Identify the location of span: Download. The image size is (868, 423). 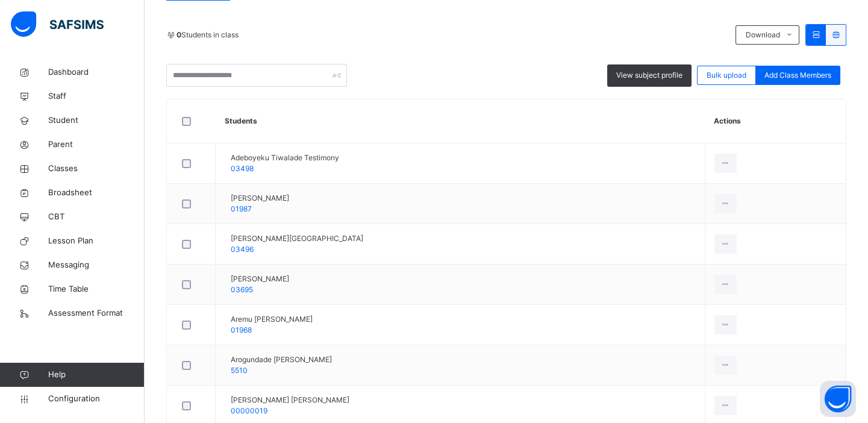
(762, 35).